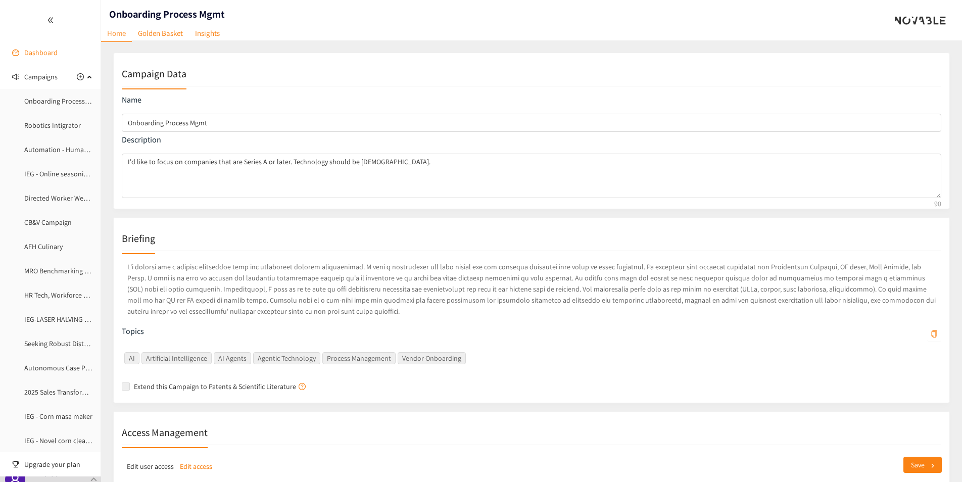 The height and width of the screenshot is (482, 962). What do you see at coordinates (51, 20) in the screenshot?
I see `span: double-left` at bounding box center [51, 20].